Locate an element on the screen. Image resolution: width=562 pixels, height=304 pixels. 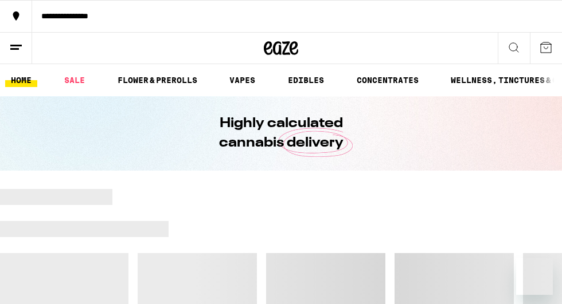
a: CONCENTRATES is located at coordinates (387, 80).